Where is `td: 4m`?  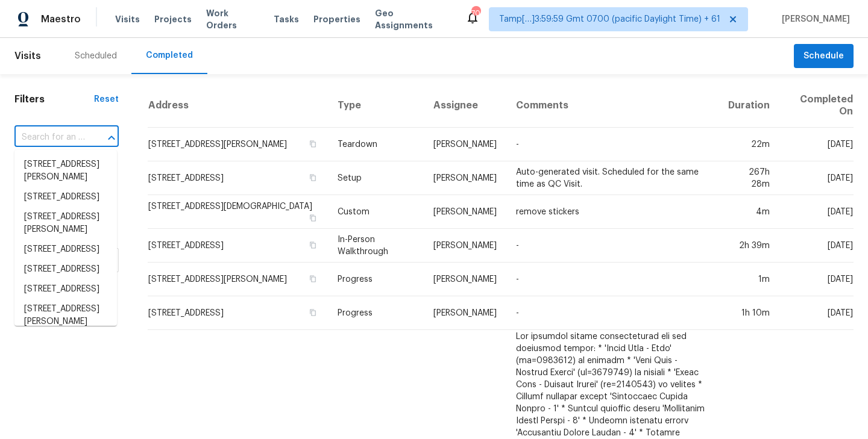 td: 4m is located at coordinates (749, 212).